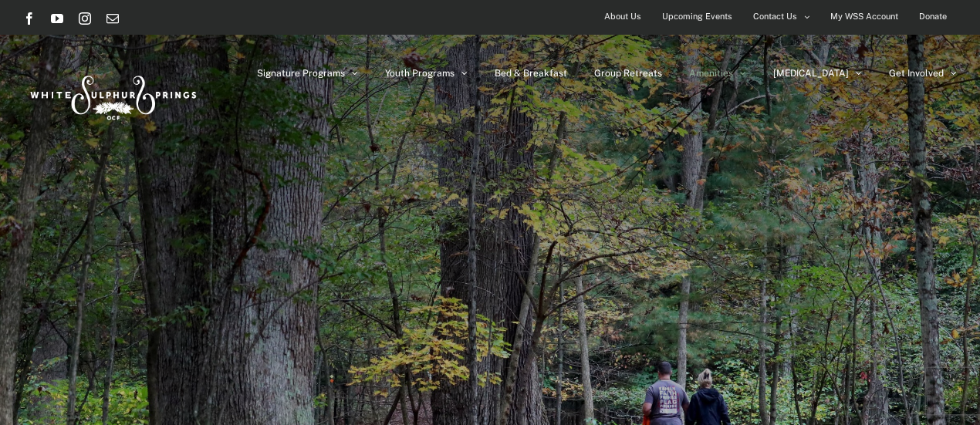 This screenshot has height=425, width=980. What do you see at coordinates (718, 74) in the screenshot?
I see `a: Amenities` at bounding box center [718, 74].